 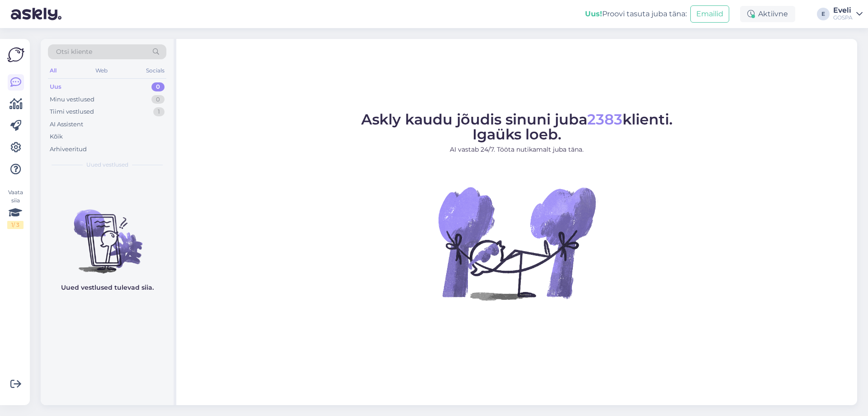 What do you see at coordinates (53, 70) in the screenshot?
I see `div: All` at bounding box center [53, 70].